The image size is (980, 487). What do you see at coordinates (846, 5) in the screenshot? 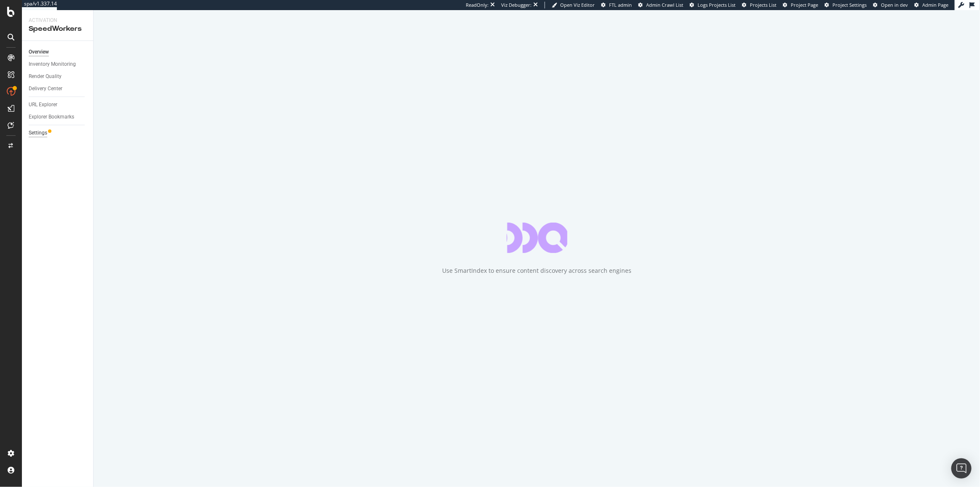
I see `a: Project Settings` at bounding box center [846, 5].